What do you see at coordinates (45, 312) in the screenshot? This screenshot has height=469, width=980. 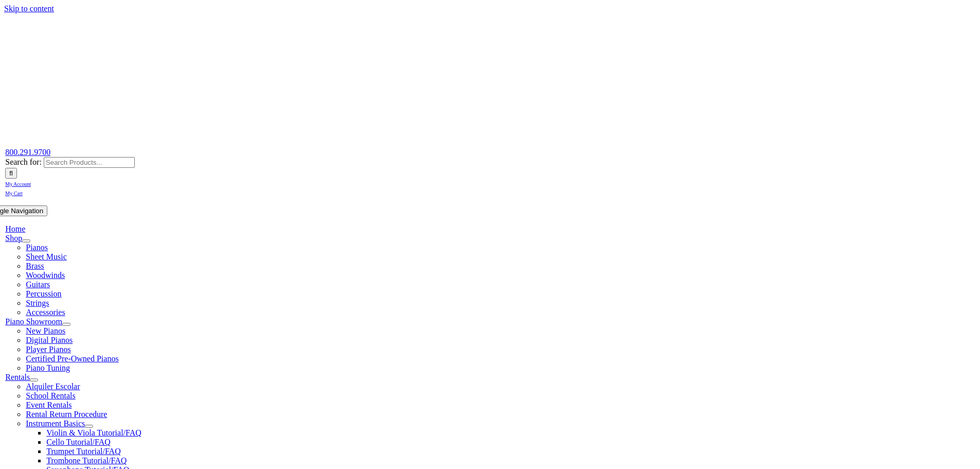 I see `a: Accessories` at bounding box center [45, 312].